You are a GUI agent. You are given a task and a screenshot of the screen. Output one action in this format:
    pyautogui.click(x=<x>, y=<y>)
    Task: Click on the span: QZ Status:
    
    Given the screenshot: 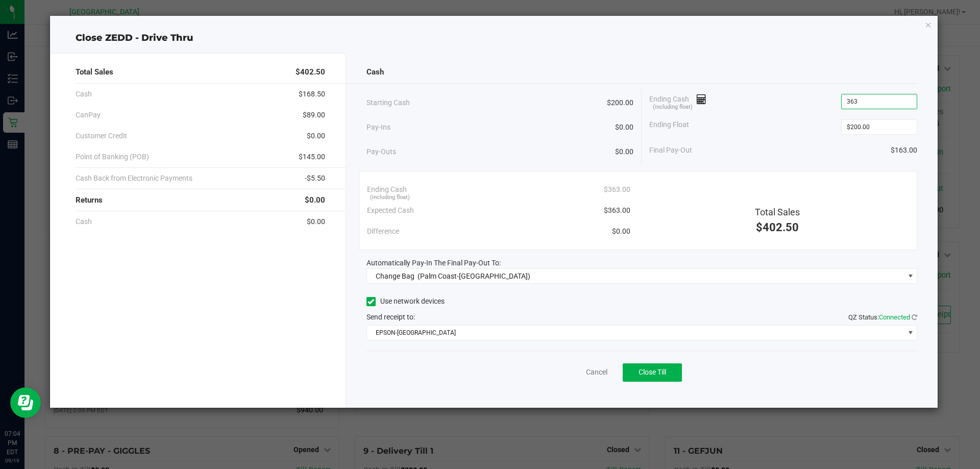 What is the action you would take?
    pyautogui.click(x=882, y=317)
    